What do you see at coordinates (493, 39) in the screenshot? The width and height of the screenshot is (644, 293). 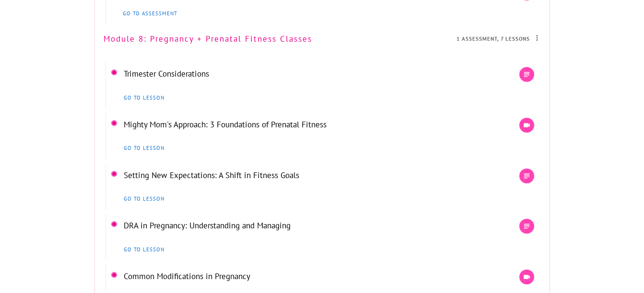 I see `span: 1 Assessment, 7 Lessons` at bounding box center [493, 39].